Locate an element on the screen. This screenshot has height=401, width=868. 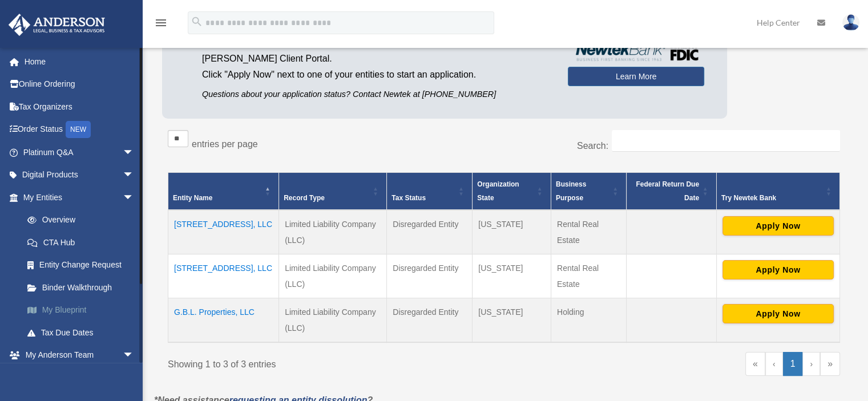
span: Try Newtek Bank is located at coordinates (772, 198).